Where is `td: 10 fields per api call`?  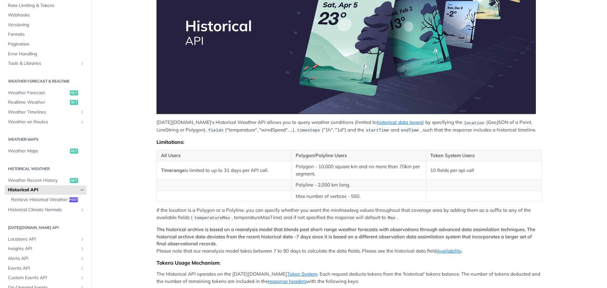 td: 10 fields per api call is located at coordinates (483, 170).